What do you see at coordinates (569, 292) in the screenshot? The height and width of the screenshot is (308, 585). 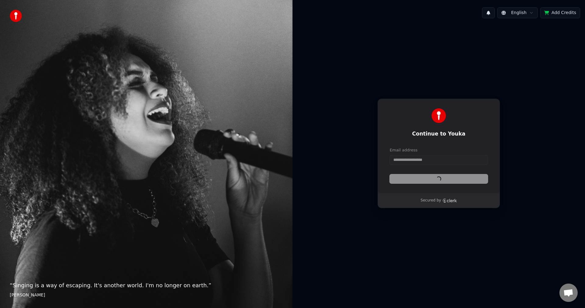 I see `a: Open chat` at bounding box center [569, 292].